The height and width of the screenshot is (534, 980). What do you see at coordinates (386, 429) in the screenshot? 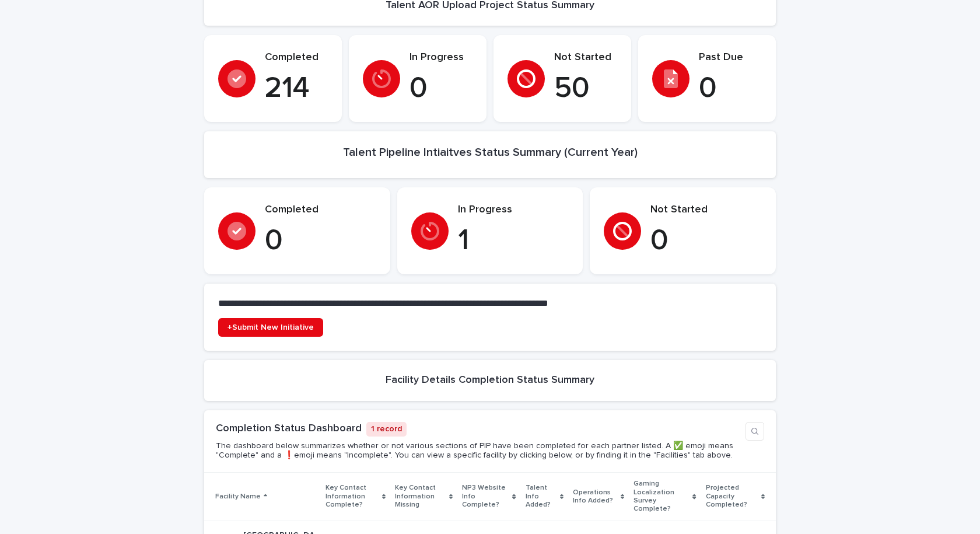
I see `p: 1 record` at bounding box center [386, 429].